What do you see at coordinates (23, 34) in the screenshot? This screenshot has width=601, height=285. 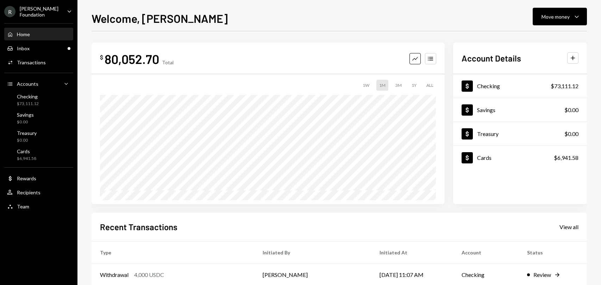 I see `div: Home` at bounding box center [23, 34].